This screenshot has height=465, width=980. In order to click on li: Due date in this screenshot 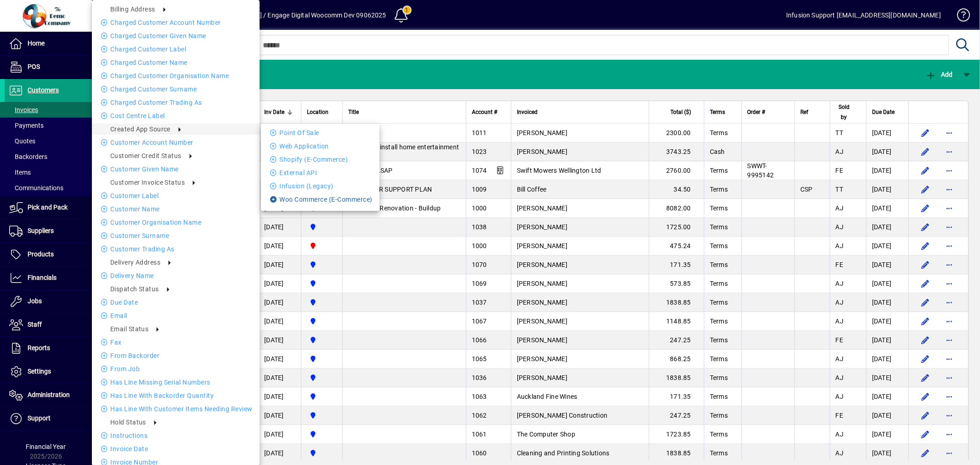, I will do `click(175, 302)`.